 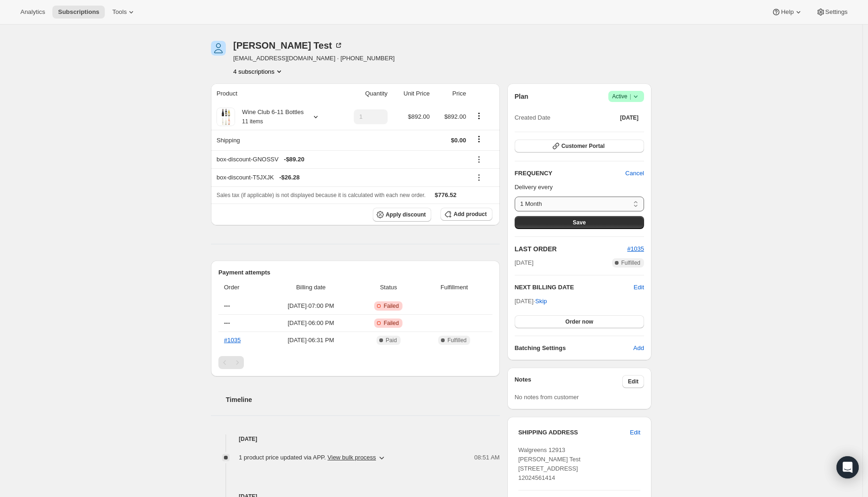 I want to click on span: Apply discount, so click(x=406, y=215).